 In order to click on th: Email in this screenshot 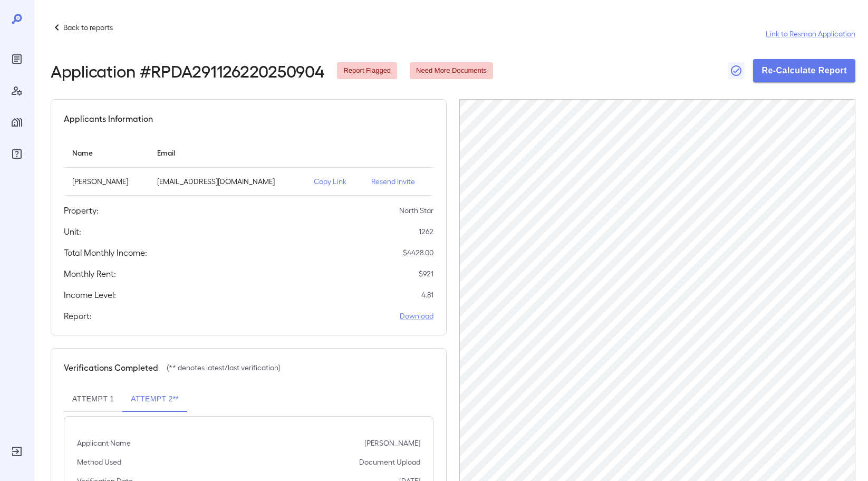, I will do `click(226, 152)`.